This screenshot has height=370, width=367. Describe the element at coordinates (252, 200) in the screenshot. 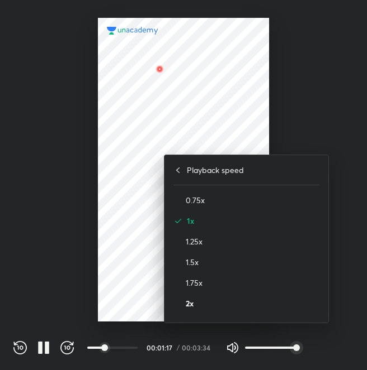

I see `h4: 0.75x` at that location.